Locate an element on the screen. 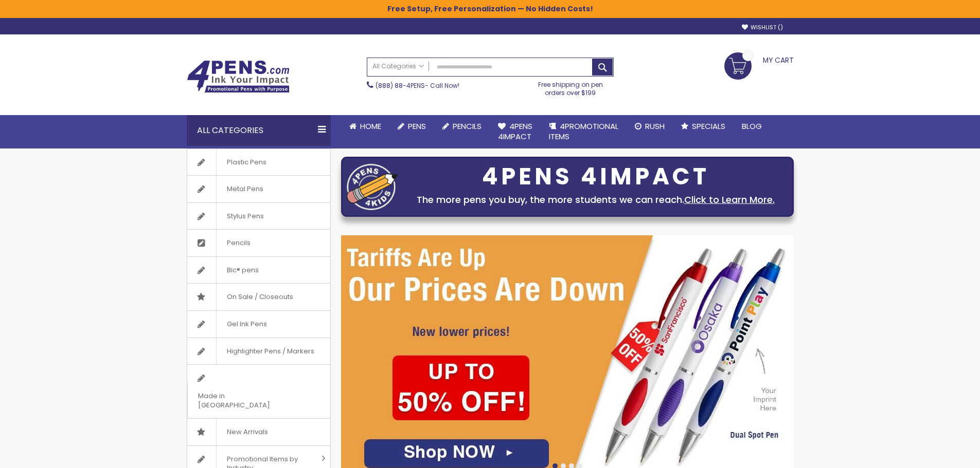  a: Home is located at coordinates (365, 126).